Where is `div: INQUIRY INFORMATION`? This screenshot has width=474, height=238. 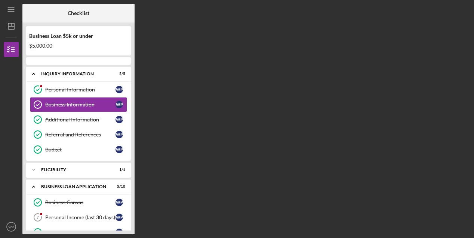 div: INQUIRY INFORMATION is located at coordinates (74, 74).